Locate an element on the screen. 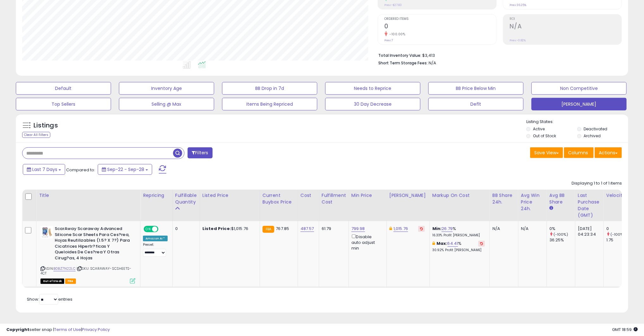 The image size is (644, 336). label: Deactivated is located at coordinates (595, 129).